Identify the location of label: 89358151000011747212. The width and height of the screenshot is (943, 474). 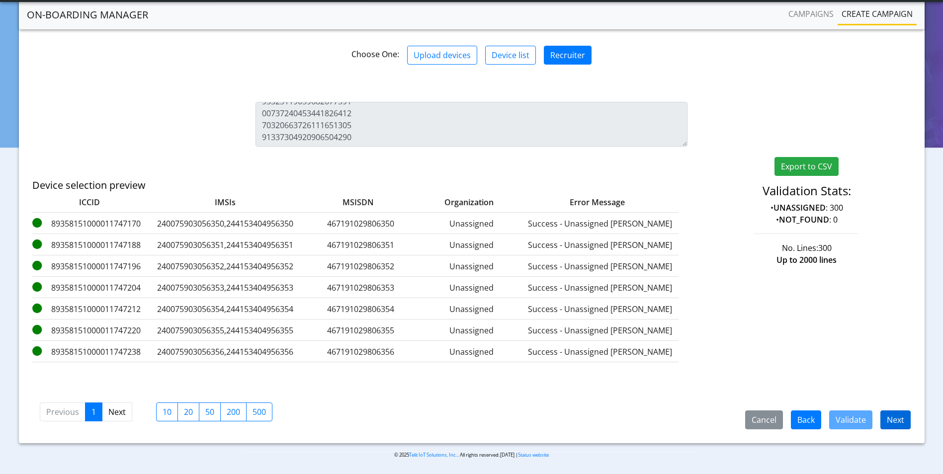
(89, 309).